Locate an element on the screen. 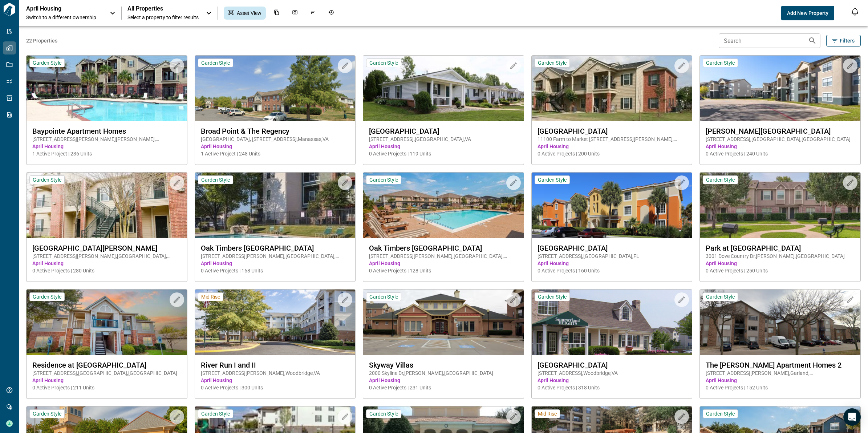 The image size is (868, 433). span: 1 Active Project | 236 Units is located at coordinates (107, 154).